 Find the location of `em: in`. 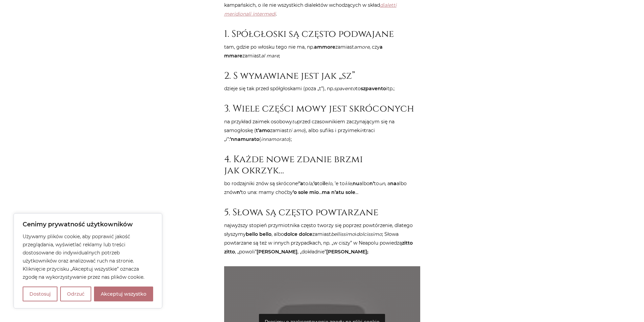

em: in is located at coordinates (362, 131).